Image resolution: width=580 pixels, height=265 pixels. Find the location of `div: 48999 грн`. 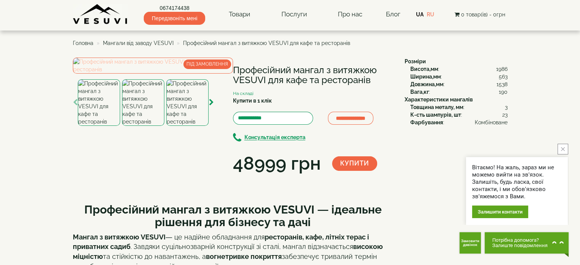

div: 48999 грн is located at coordinates (277, 164).